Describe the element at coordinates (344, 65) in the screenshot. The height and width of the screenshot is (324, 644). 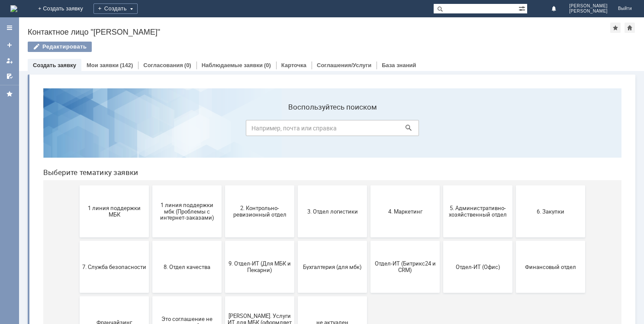
I see `a: Соглашения/Услуги` at that location.